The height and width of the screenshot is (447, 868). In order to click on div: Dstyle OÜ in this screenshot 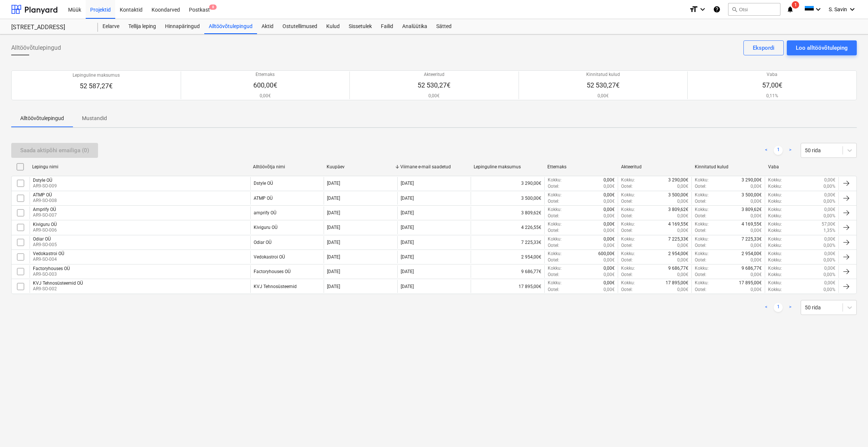, I will do `click(45, 180)`.